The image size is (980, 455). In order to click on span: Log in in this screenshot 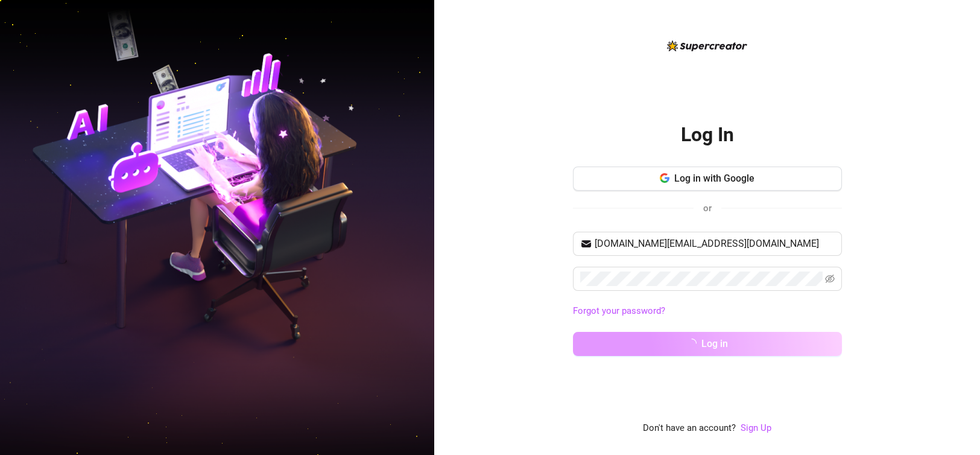, I will do `click(714, 343)`.